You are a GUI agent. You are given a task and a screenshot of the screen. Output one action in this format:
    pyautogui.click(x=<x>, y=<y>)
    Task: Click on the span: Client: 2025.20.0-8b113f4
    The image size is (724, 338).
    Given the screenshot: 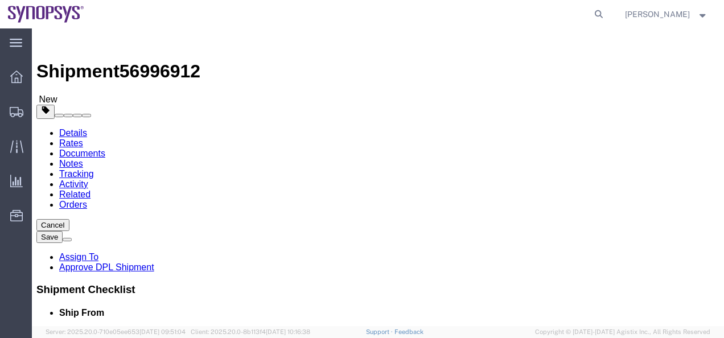 What is the action you would take?
    pyautogui.click(x=250, y=332)
    